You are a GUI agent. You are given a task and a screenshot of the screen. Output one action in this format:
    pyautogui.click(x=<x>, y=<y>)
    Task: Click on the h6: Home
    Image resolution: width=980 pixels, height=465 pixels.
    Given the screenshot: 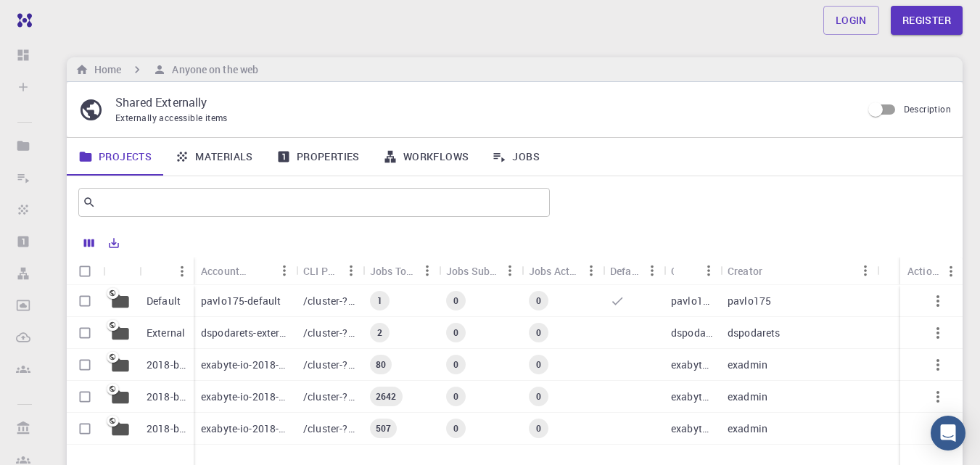 What is the action you would take?
    pyautogui.click(x=104, y=70)
    